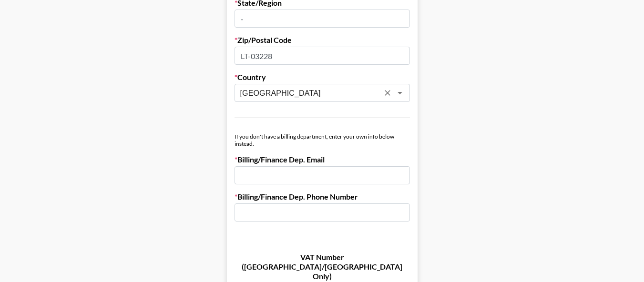 Image resolution: width=644 pixels, height=282 pixels. What do you see at coordinates (387, 93) in the screenshot?
I see `button: Clear` at bounding box center [387, 93].